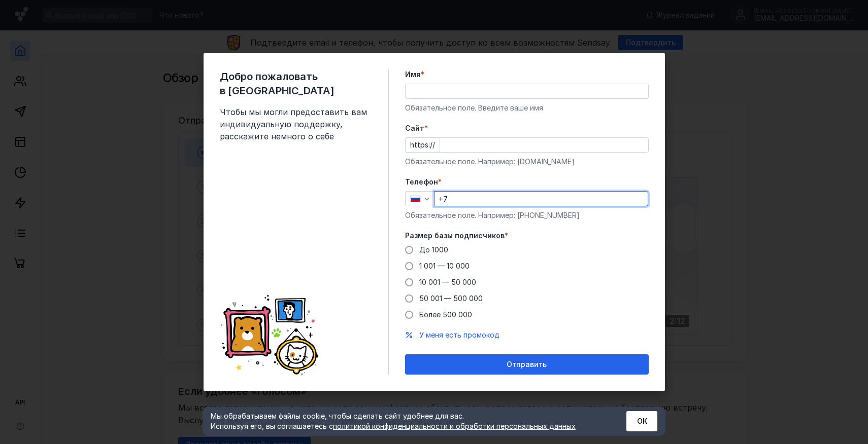 Image resolution: width=868 pixels, height=444 pixels. What do you see at coordinates (454, 426) in the screenshot?
I see `a: политикой конфиденциальности и обработки персональных данных` at bounding box center [454, 426].